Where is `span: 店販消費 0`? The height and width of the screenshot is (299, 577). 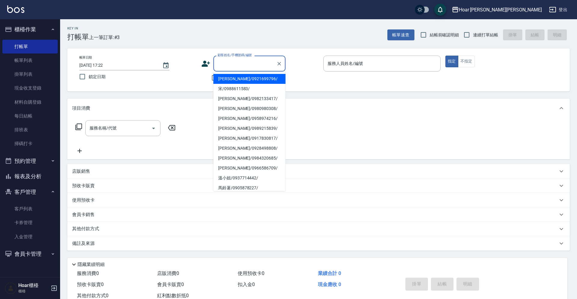
span: 店販消費 0 is located at coordinates (168, 273).